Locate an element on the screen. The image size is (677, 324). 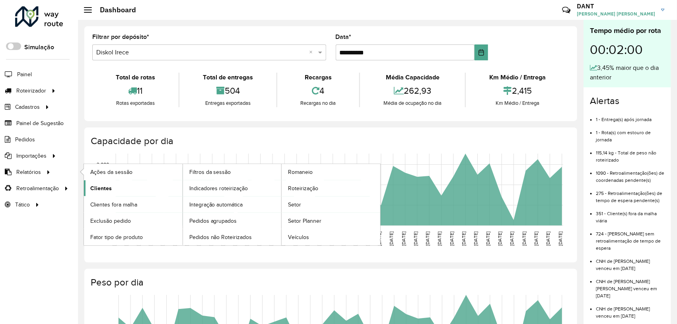
div: 4 is located at coordinates (318, 91).